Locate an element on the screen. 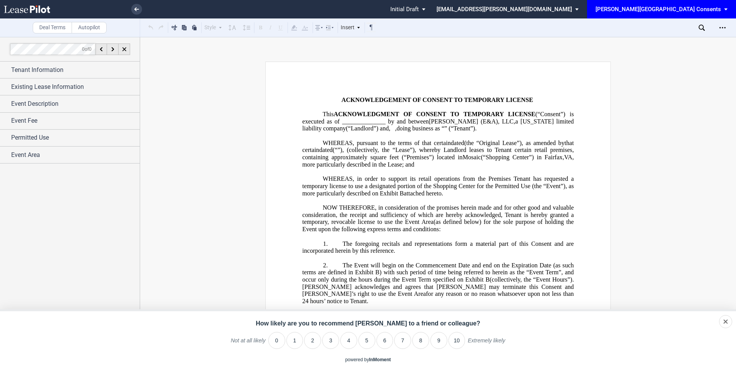 The height and width of the screenshot is (367, 736). li: 10 is located at coordinates (457, 341).